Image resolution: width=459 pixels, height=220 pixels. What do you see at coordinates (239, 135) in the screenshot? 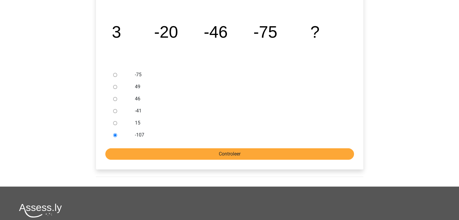
I see `label: -107` at bounding box center [239, 135].